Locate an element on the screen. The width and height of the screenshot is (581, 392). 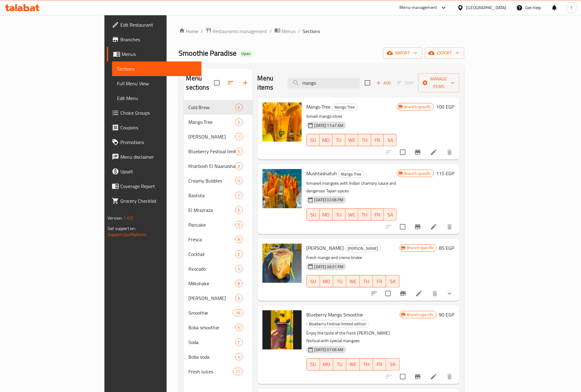
div: Cold Brew6 is located at coordinates (218, 107).